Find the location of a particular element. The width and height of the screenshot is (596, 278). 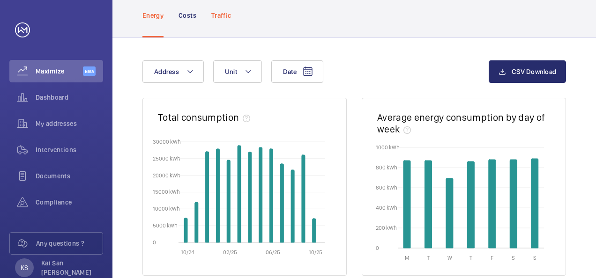

text: F is located at coordinates (492, 258).